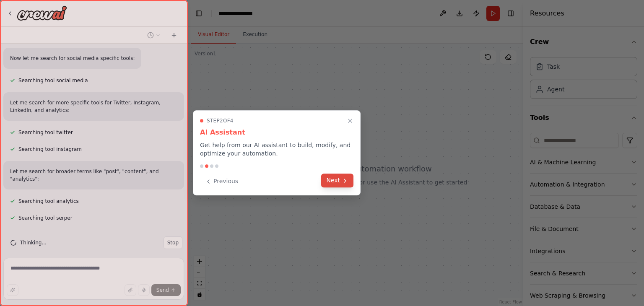 This screenshot has width=644, height=306. I want to click on button: Close walkthrough, so click(350, 121).